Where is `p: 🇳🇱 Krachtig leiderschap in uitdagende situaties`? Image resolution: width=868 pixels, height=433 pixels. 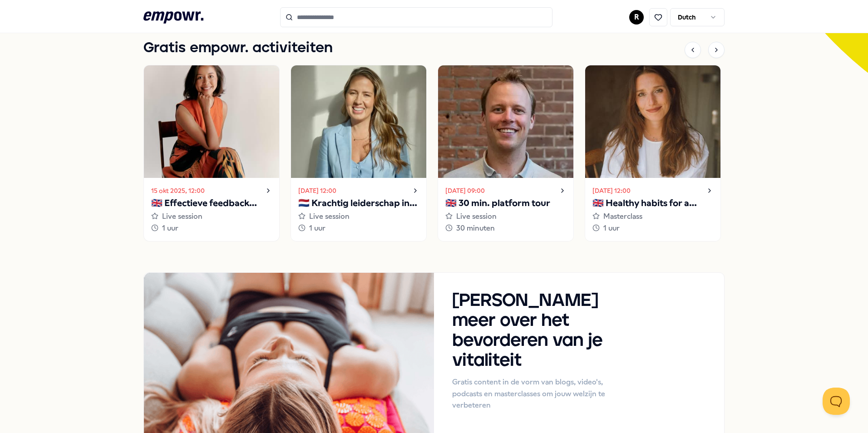 p: 🇳🇱 Krachtig leiderschap in uitdagende situaties is located at coordinates (359, 204).